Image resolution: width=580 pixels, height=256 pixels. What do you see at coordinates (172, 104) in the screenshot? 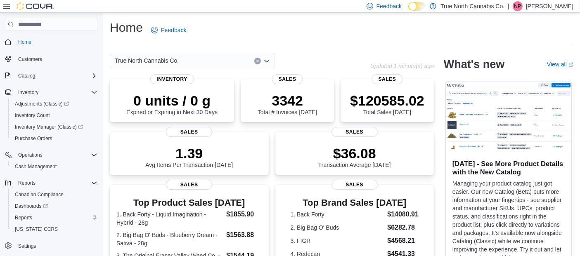
I see `div: Expired or Expiring in Next 30 Days` at bounding box center [172, 104].